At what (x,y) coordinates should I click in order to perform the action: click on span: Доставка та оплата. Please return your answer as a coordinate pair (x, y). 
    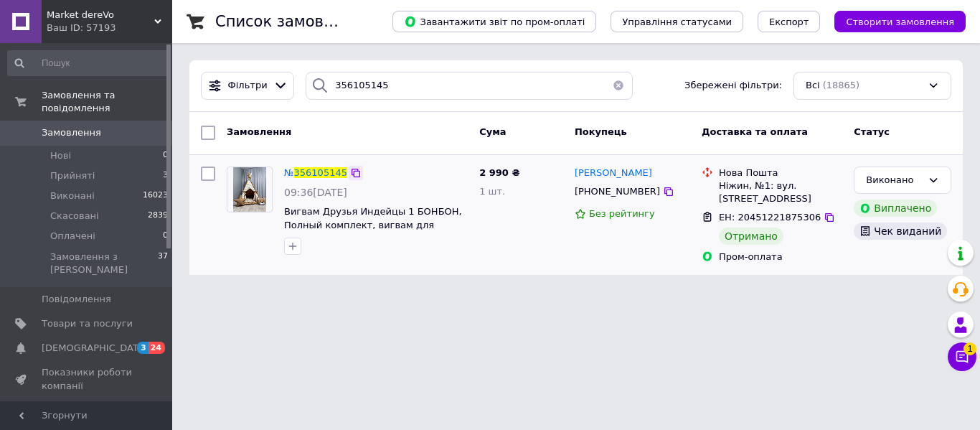
    Looking at the image, I should click on (755, 132).